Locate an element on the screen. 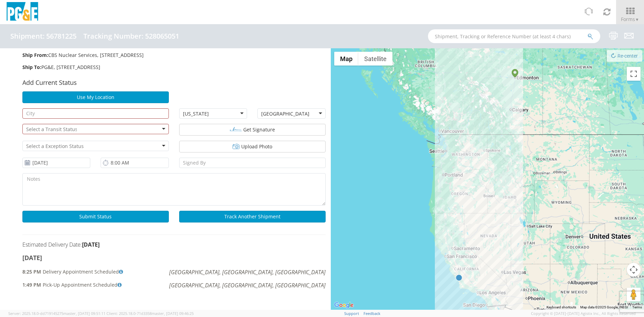 The image size is (644, 317). input: Date is located at coordinates (56, 163).